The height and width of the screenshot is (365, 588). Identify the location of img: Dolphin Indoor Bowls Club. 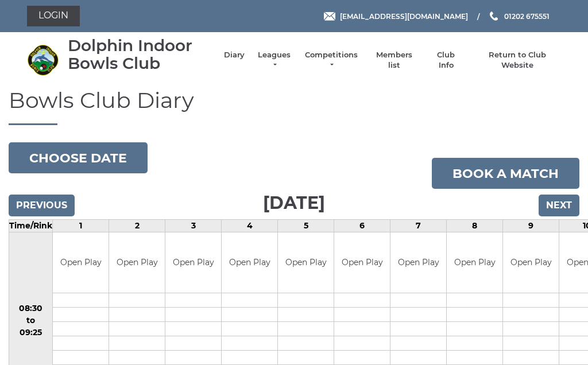
(42, 60).